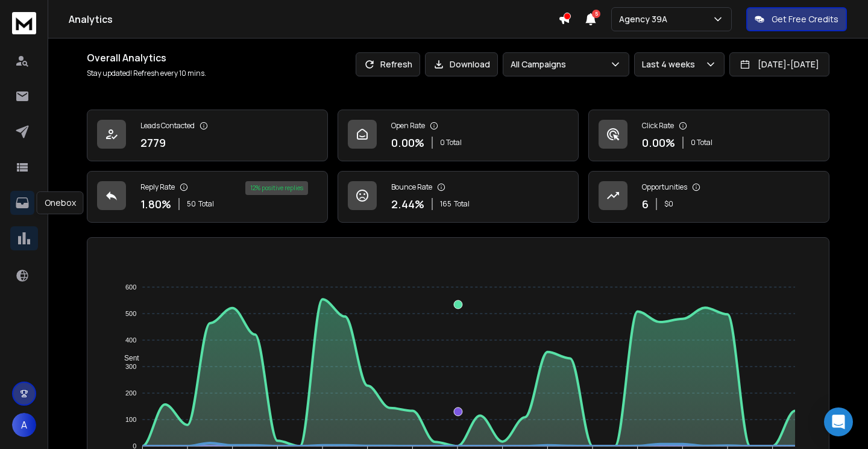 The height and width of the screenshot is (449, 868). What do you see at coordinates (541, 64) in the screenshot?
I see `p: All Campaigns` at bounding box center [541, 64].